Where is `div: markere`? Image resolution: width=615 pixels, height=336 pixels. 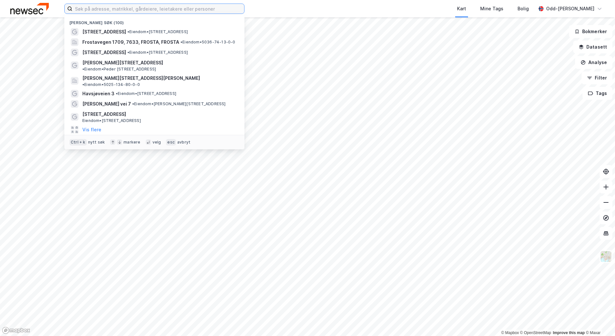
div: markere is located at coordinates (132, 142).